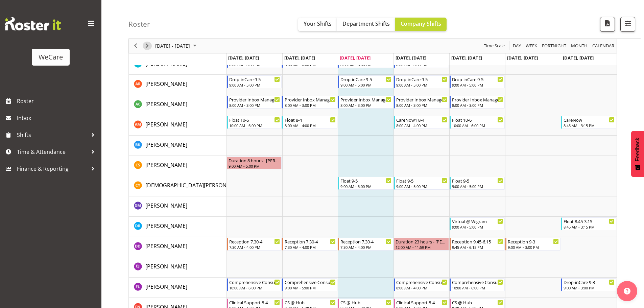 The height and width of the screenshot is (308, 644). I want to click on div: 7:30 AM - 4:00 PM, so click(254, 247).